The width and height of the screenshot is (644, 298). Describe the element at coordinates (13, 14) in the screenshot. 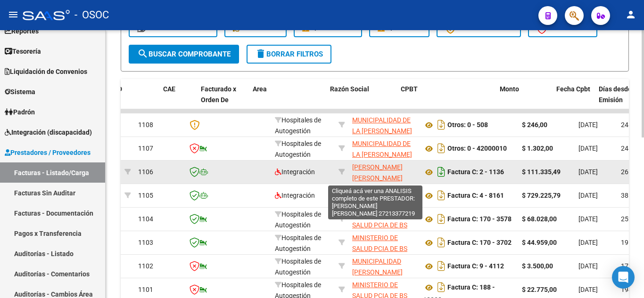

I see `mat-icon: menu` at that location.